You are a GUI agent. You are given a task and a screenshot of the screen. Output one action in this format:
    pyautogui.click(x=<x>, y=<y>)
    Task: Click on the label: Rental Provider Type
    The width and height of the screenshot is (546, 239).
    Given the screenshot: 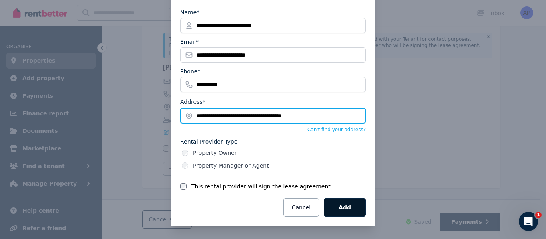 What is the action you would take?
    pyautogui.click(x=273, y=142)
    